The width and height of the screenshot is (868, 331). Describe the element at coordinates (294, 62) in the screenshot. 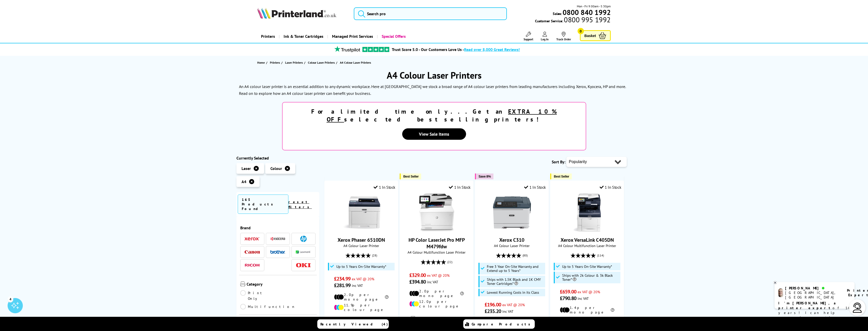

I see `span: Laser Printers` at that location.